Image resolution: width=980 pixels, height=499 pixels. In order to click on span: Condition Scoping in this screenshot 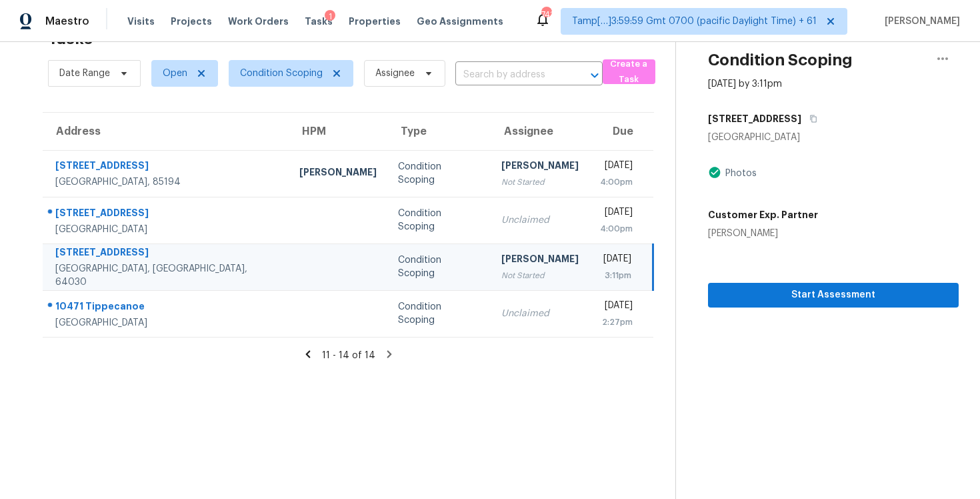, I will do `click(281, 73)`.